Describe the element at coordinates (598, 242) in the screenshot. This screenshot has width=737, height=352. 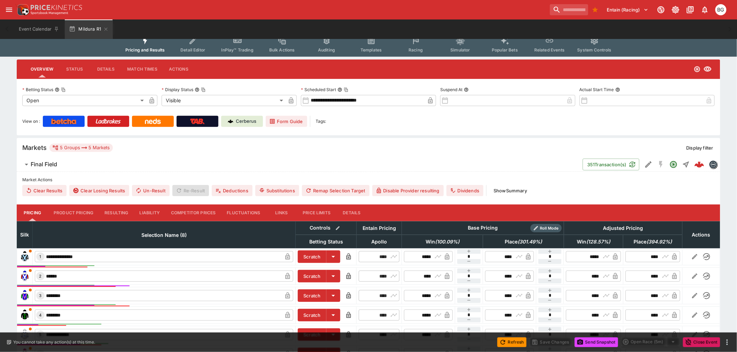
I see `em: ( 128.57 %)` at that location.